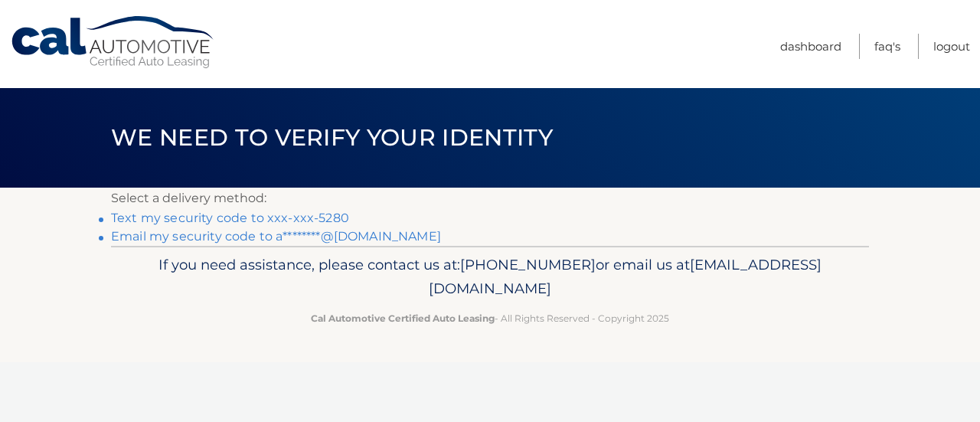 The image size is (980, 422). Describe the element at coordinates (332, 138) in the screenshot. I see `span: We need to verify your identity` at that location.